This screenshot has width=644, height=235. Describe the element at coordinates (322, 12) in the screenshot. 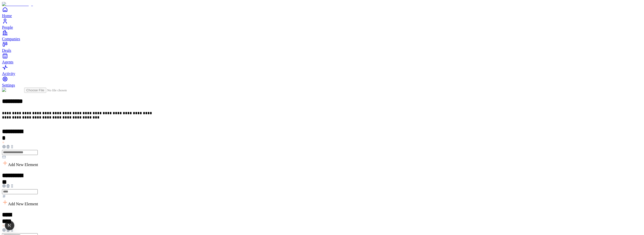

I see `a: Home` at that location.